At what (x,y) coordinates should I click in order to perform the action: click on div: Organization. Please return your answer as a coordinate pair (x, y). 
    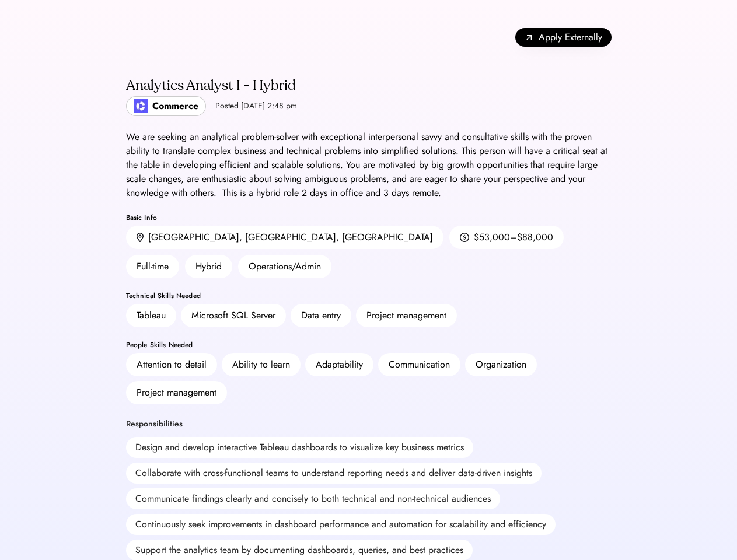
    Looking at the image, I should click on (501, 365).